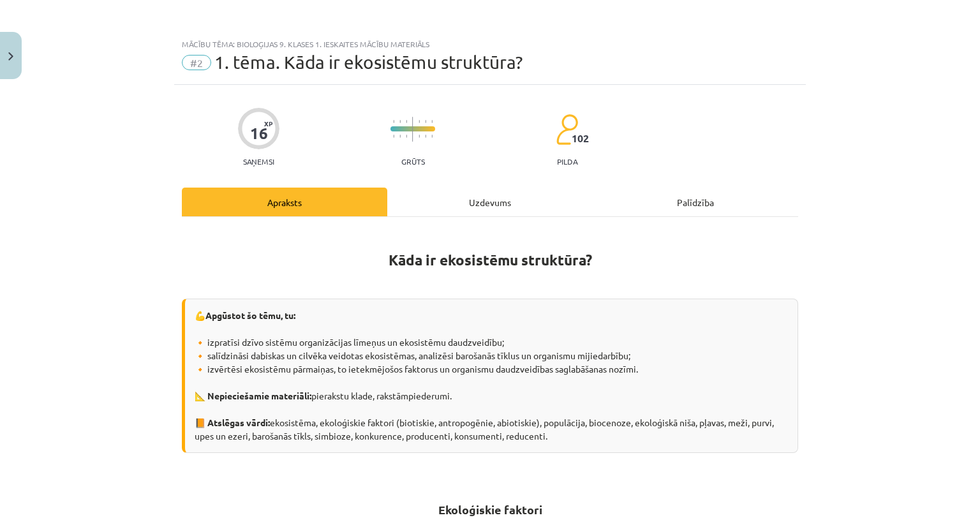 The image size is (980, 527). What do you see at coordinates (259, 161) in the screenshot?
I see `p: Saņemsi` at bounding box center [259, 161].